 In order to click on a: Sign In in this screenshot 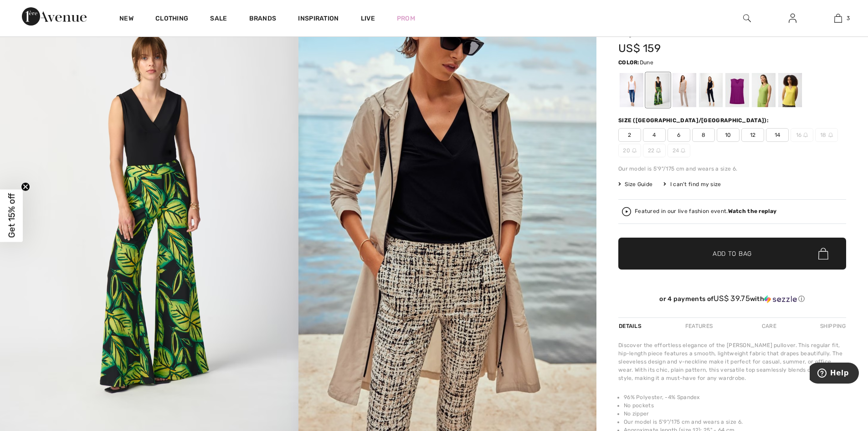, I will do `click(792, 18)`.